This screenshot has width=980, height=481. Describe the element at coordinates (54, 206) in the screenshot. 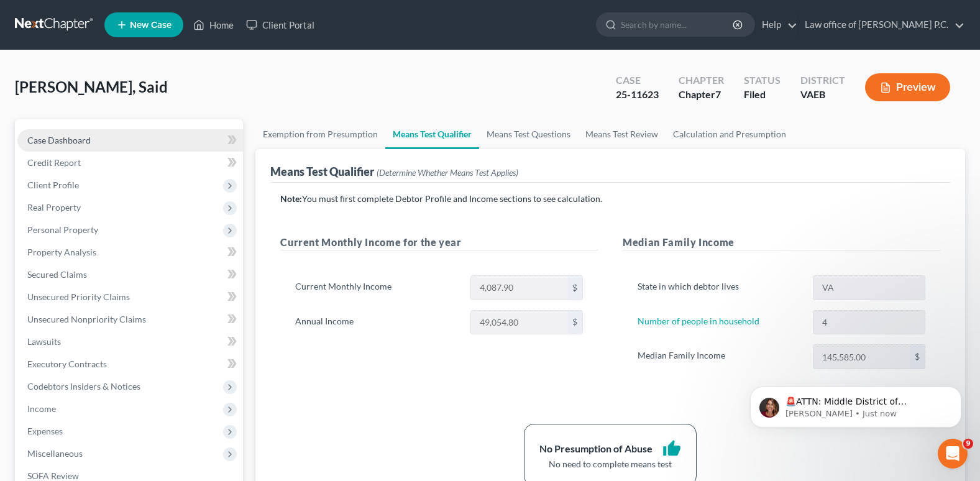

I see `span: Real Property` at that location.